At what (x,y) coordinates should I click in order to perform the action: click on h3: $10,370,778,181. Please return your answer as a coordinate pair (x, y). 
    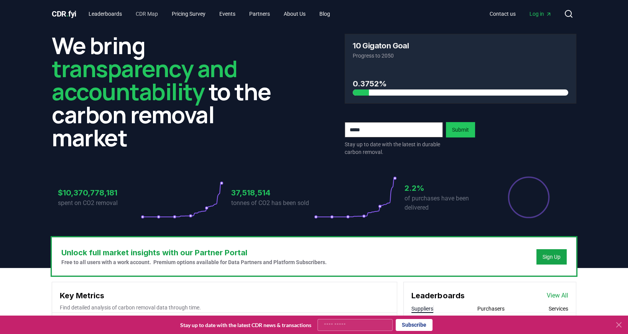
    Looking at the image, I should click on (99, 193).